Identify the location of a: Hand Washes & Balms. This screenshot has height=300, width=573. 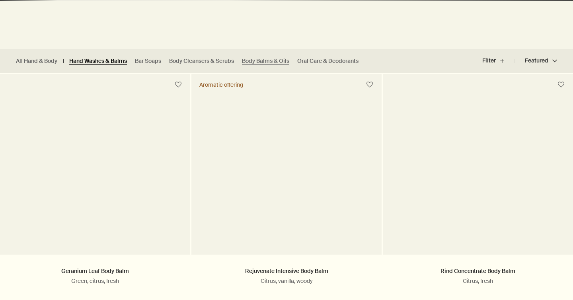
(98, 61).